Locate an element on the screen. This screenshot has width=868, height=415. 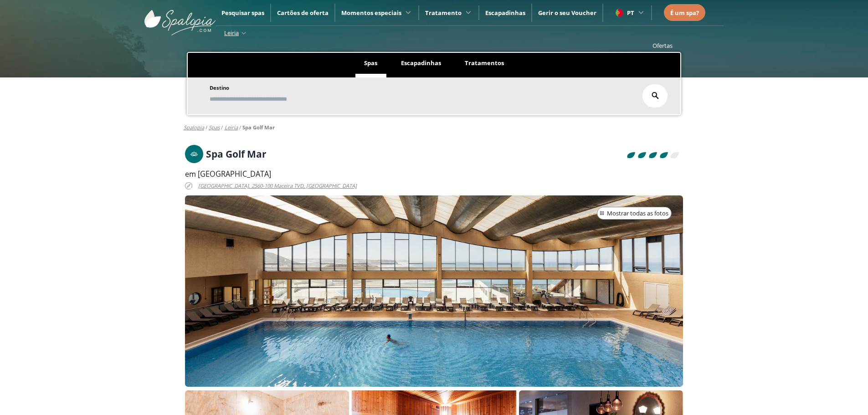
a: Escapadinhas is located at coordinates (505, 13).